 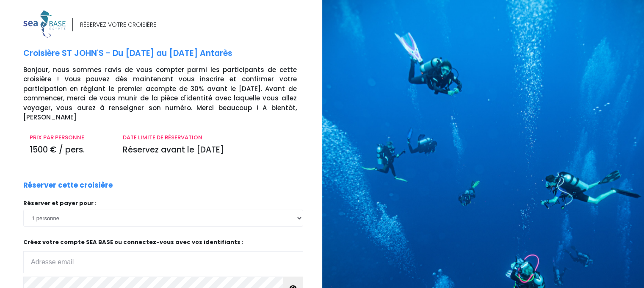 I want to click on p: Réserver et payer pour :, so click(x=163, y=203).